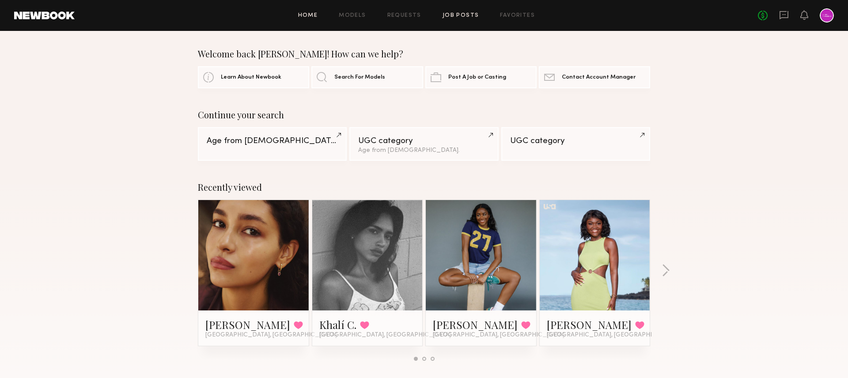 The image size is (848, 378). I want to click on a: Job Posts, so click(461, 15).